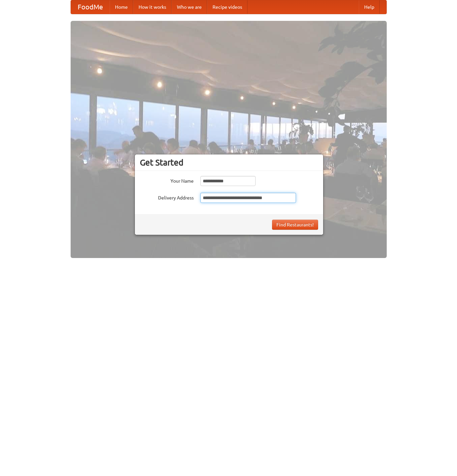 This screenshot has width=457, height=476. I want to click on h3: Get Started, so click(229, 162).